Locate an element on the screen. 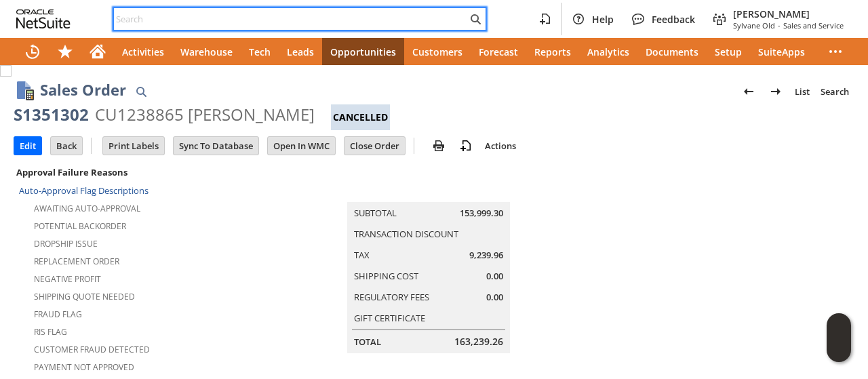 The width and height of the screenshot is (868, 379). svg: Search is located at coordinates (475, 19).